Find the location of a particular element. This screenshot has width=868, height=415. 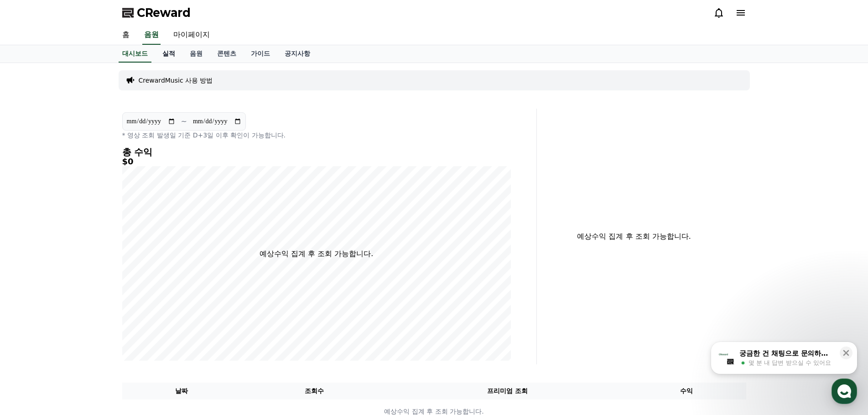

p: * 영상 조회 발생일 기준 D+3일 이후 확인이 가능합니다. is located at coordinates (317, 135).